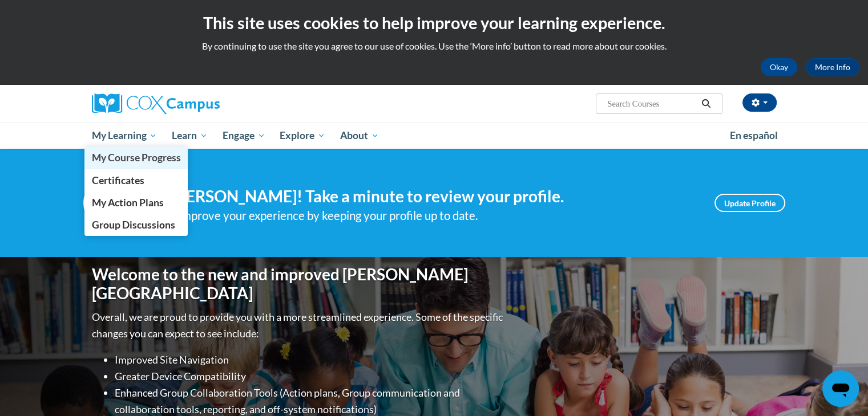 The height and width of the screenshot is (416, 868). What do you see at coordinates (133, 224) in the screenshot?
I see `span: Group Discussions` at bounding box center [133, 224].